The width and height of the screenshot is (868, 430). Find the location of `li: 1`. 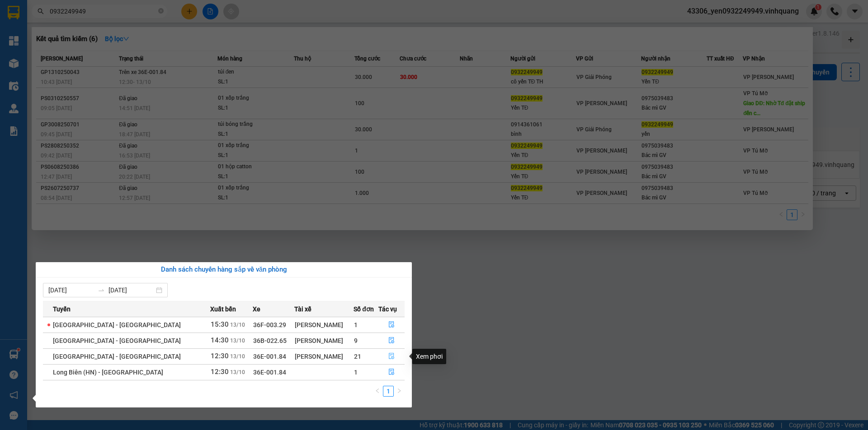

li: 1 is located at coordinates (389, 391).